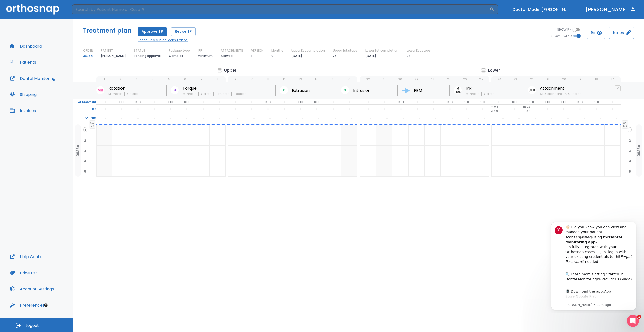  What do you see at coordinates (179, 51) in the screenshot?
I see `p: Package type` at bounding box center [179, 51].